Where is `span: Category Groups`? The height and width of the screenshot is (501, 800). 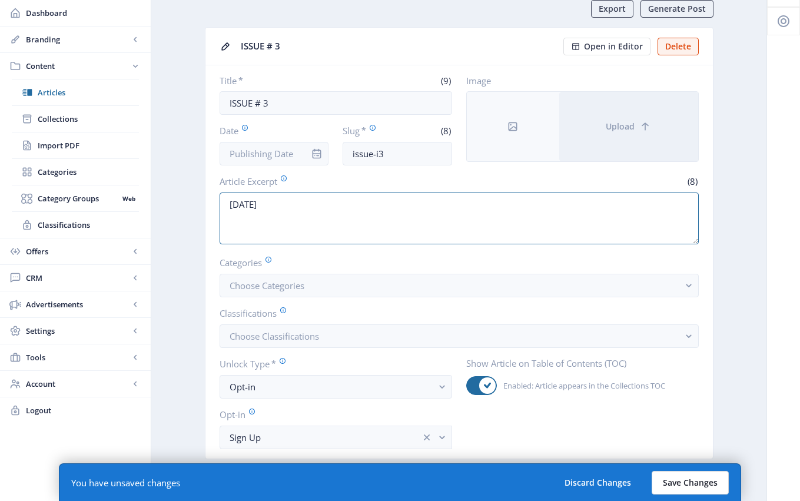 span: Category Groups is located at coordinates (78, 198).